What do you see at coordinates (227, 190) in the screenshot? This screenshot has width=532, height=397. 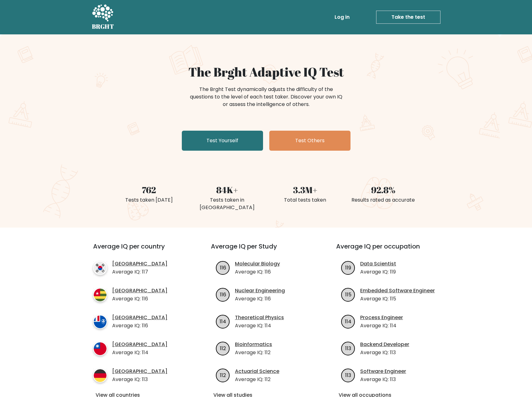 I see `div: 84K+` at bounding box center [227, 190].